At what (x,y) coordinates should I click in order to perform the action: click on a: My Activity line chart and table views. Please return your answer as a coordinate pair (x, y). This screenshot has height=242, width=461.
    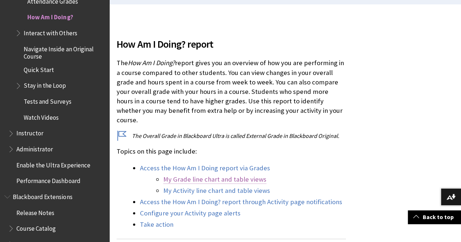
    Looking at the image, I should click on (216, 191).